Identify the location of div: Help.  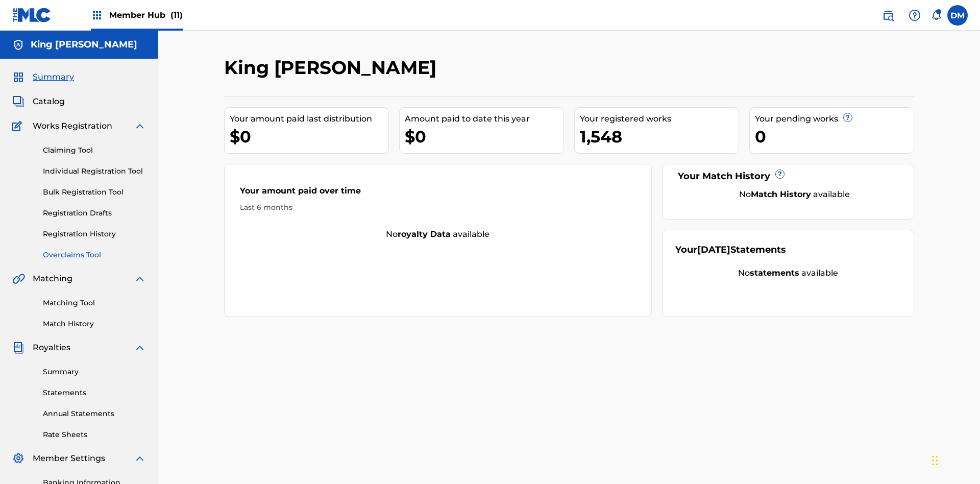
(914, 16).